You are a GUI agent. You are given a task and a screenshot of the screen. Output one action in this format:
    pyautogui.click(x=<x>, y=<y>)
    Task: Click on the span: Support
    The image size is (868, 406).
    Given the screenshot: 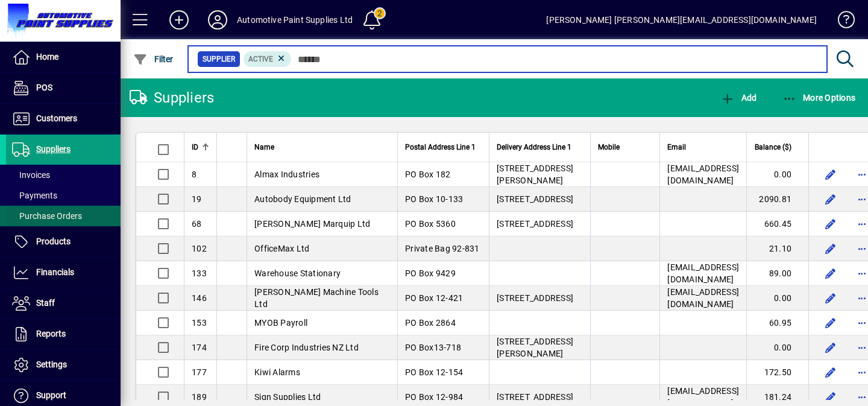 What is the action you would take?
    pyautogui.click(x=51, y=395)
    